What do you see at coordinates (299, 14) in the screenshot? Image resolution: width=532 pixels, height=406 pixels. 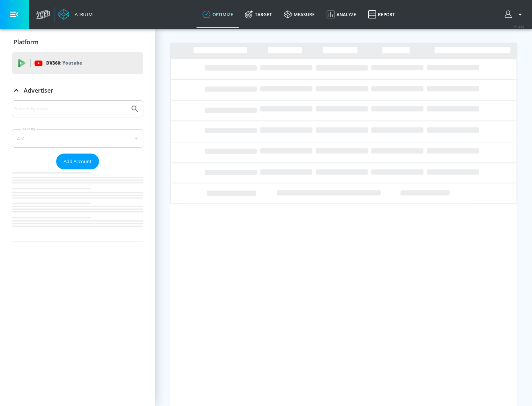 I see `a: measure` at bounding box center [299, 14].